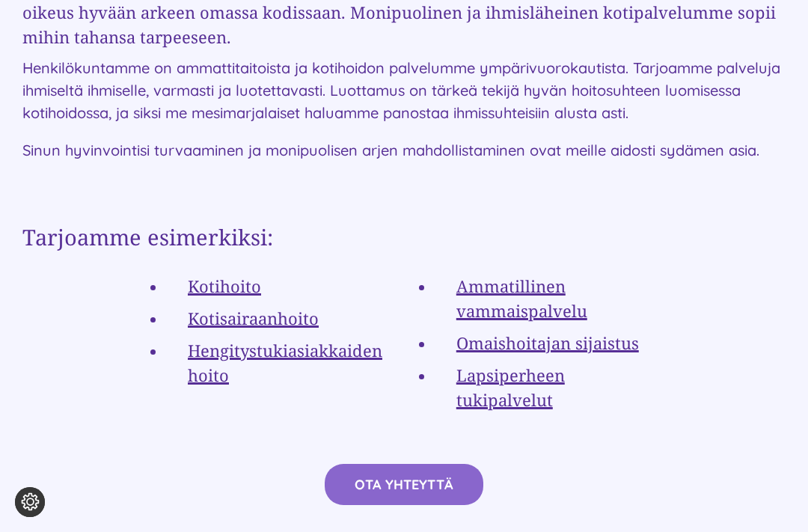 This screenshot has height=532, width=808. Describe the element at coordinates (404, 483) in the screenshot. I see `span: OTA YHTEYTTÄ` at that location.